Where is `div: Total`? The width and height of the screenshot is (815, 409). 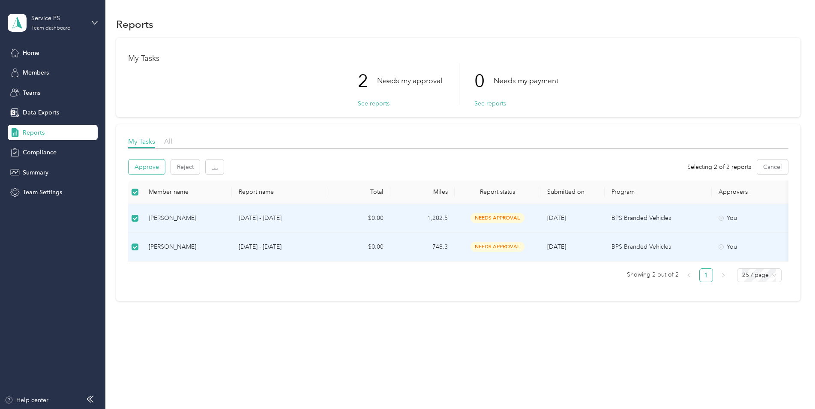
div: Total is located at coordinates (358, 191).